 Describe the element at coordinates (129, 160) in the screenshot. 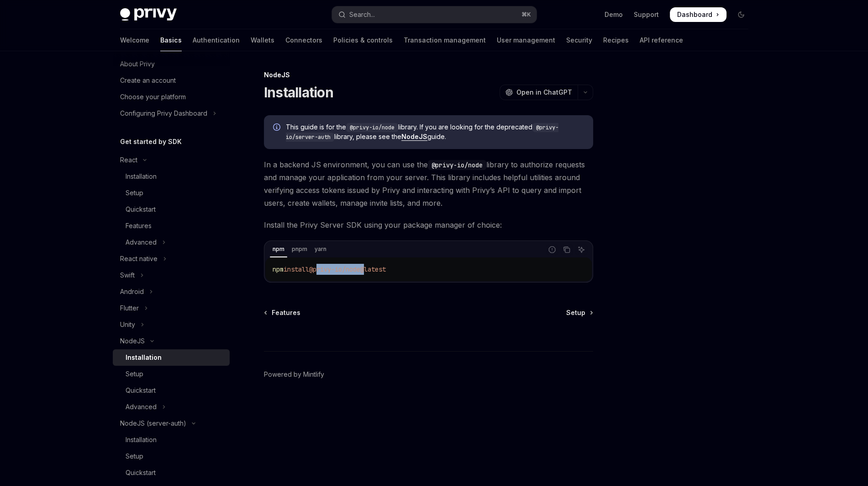

I see `div: React` at that location.